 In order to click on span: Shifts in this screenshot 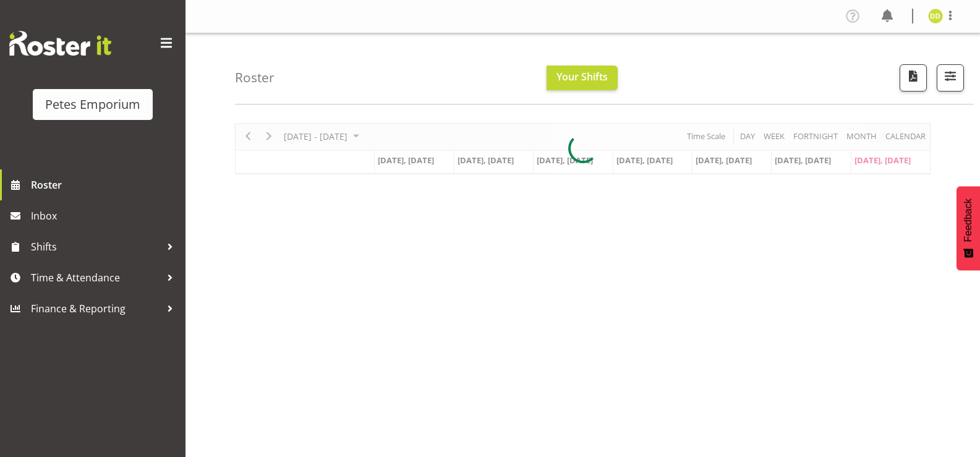, I will do `click(96, 246)`.